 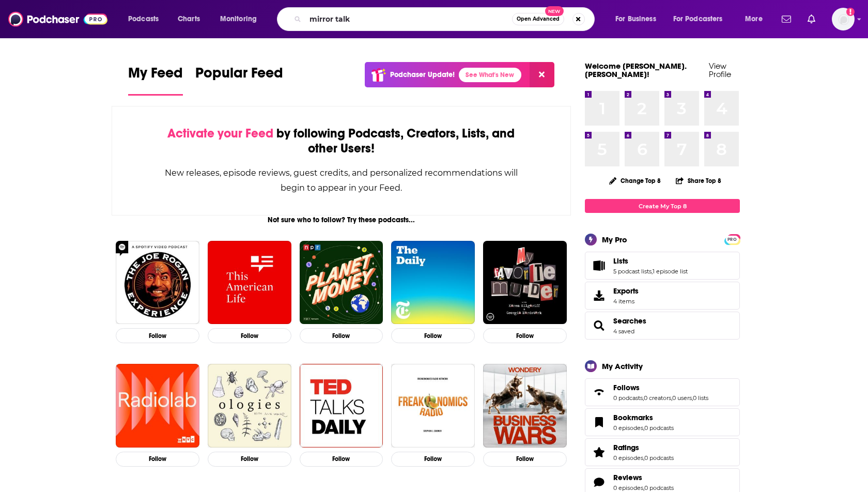 I want to click on a: View Profile, so click(x=720, y=69).